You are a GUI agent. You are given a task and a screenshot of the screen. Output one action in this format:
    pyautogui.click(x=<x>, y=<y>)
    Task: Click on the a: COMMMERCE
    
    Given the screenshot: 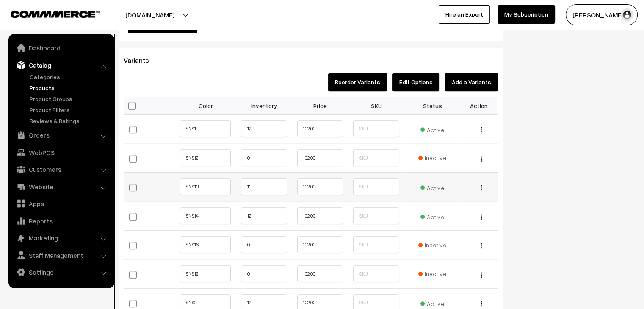 What is the action you would take?
    pyautogui.click(x=47, y=14)
    